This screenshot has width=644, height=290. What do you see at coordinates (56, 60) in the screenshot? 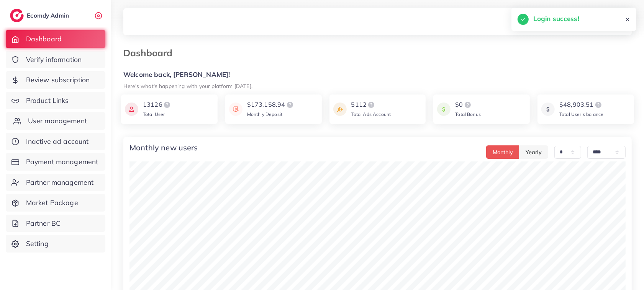
I see `a: Verify information` at bounding box center [56, 60].